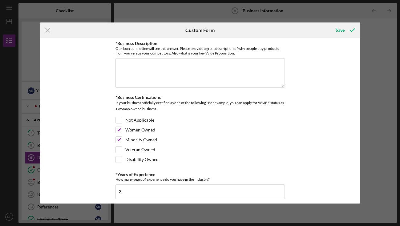 This screenshot has width=400, height=226. I want to click on label: Minority Owned, so click(141, 140).